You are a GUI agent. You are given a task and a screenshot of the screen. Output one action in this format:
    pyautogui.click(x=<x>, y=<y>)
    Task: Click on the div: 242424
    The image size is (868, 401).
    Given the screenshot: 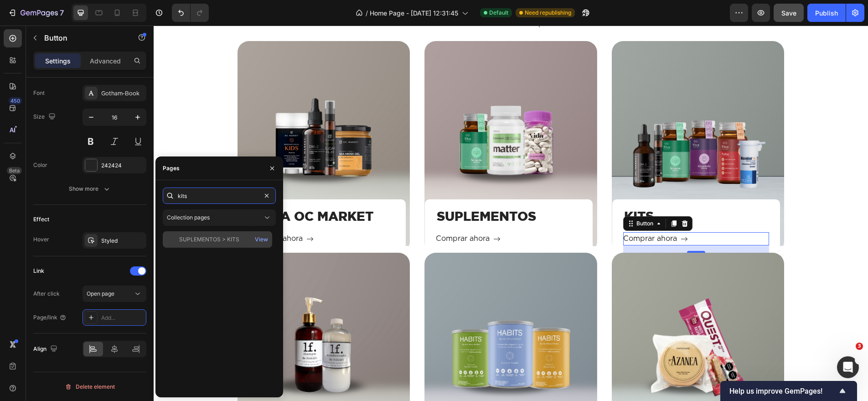 What is the action you would take?
    pyautogui.click(x=123, y=165)
    